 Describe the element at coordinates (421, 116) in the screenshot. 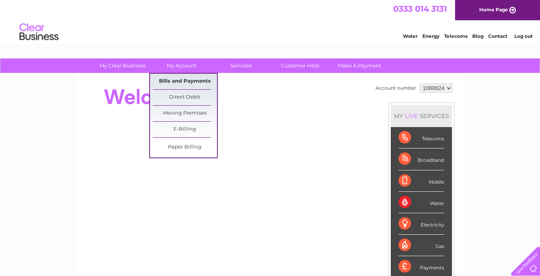

I see `div: MY SERVICES` at that location.